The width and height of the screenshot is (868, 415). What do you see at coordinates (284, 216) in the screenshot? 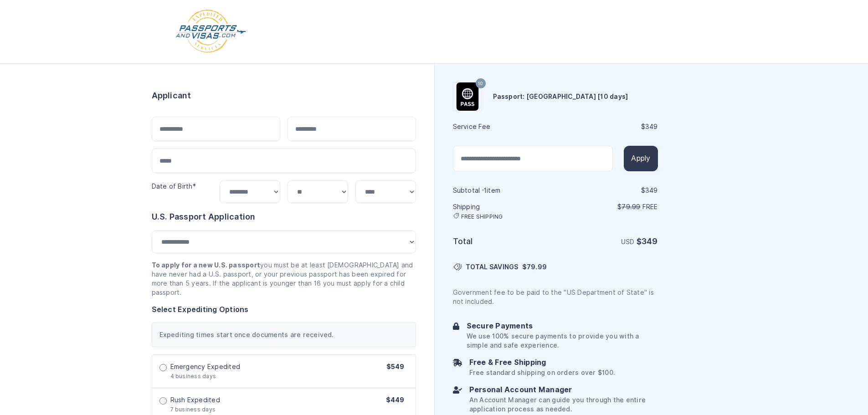
I see `h6: U.S. Passport Application` at bounding box center [284, 216].